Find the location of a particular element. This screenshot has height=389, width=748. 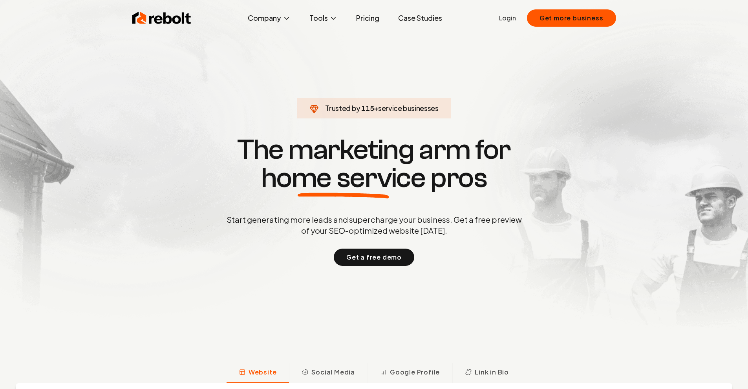

span: Trusted by is located at coordinates (342, 108).